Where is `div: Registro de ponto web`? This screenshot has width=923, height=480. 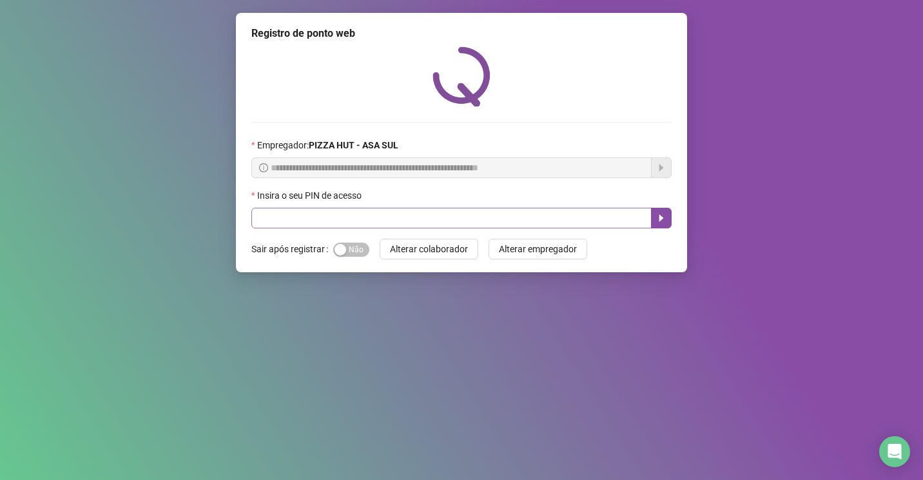
div: Registro de ponto web is located at coordinates (461, 34).